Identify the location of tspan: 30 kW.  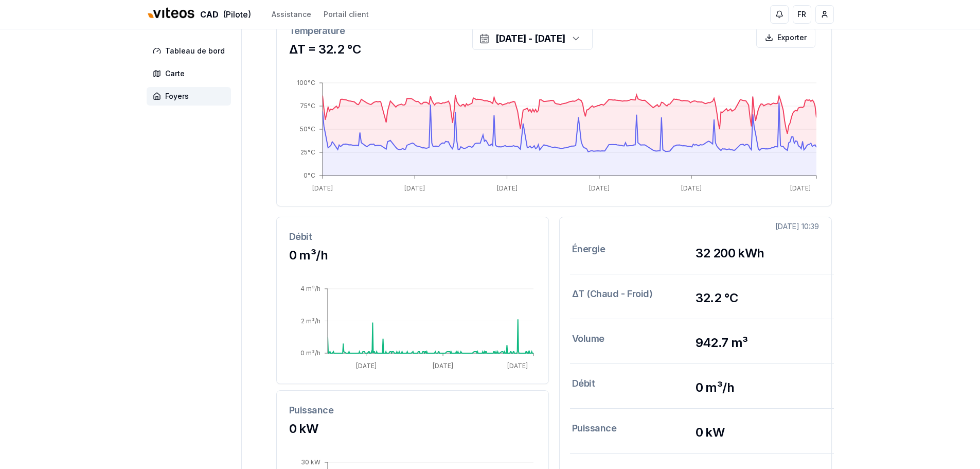
(310, 462).